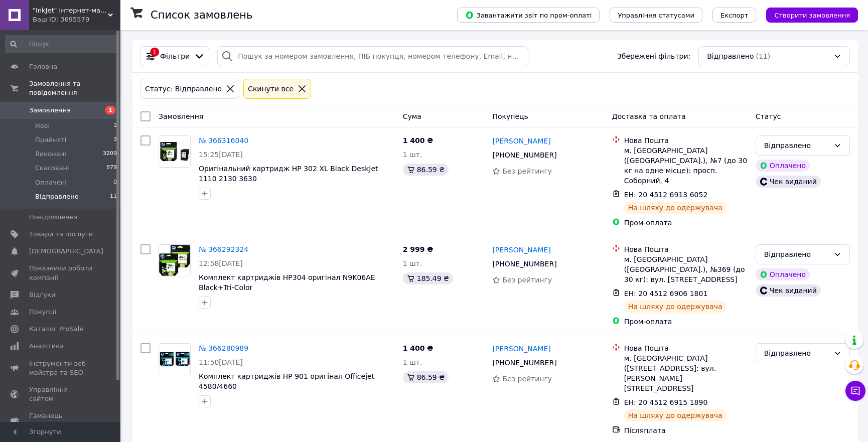  What do you see at coordinates (70, 10) in the screenshot?
I see `span: "InkJet" інтернет-магазин` at bounding box center [70, 10].